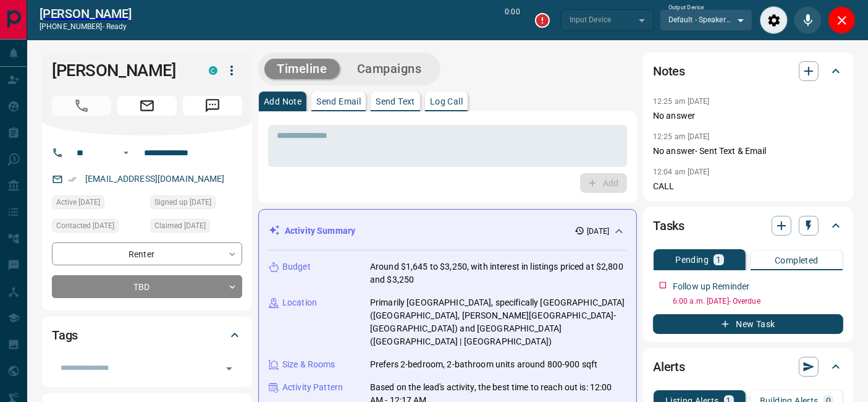  I want to click on button: Campaigns, so click(389, 68).